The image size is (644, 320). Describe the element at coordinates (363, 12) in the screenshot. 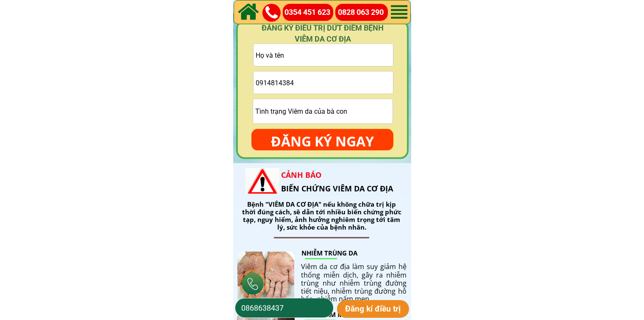

I see `div: 0828 063 290` at that location.